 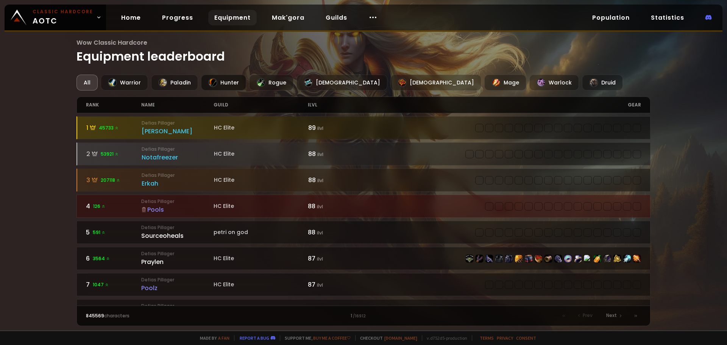 I want to click on a: Population, so click(x=610, y=17).